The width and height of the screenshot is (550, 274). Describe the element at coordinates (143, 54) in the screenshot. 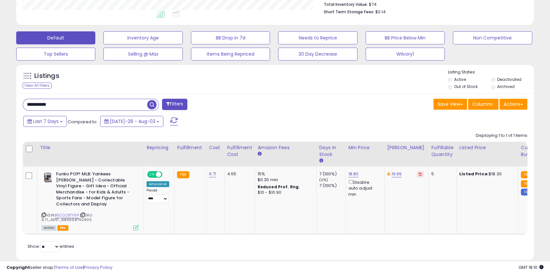

I see `button: Selling @ Max` at that location.